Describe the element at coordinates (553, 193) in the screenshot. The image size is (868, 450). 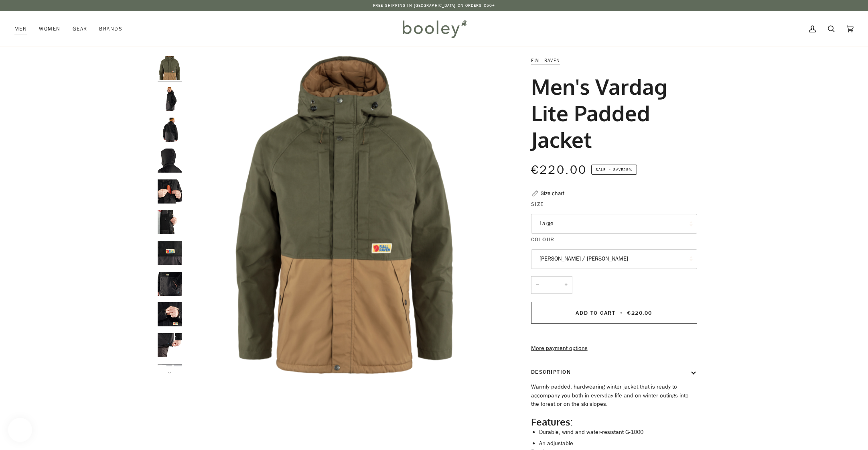
I see `div: Size chart` at that location.